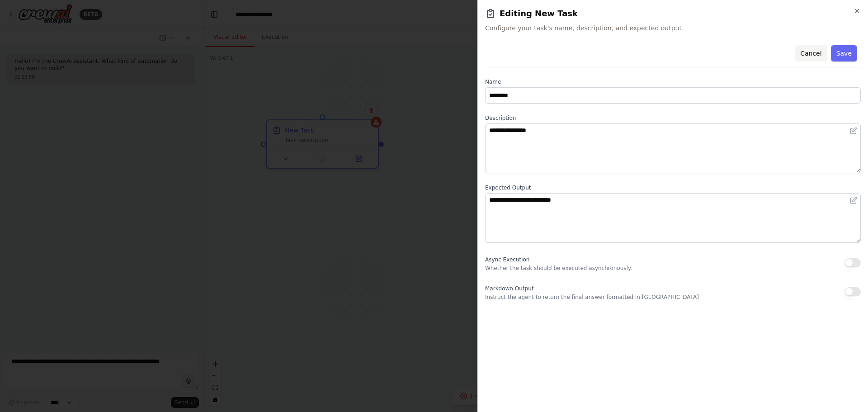  What do you see at coordinates (673, 188) in the screenshot?
I see `label: Expected Output` at bounding box center [673, 188].